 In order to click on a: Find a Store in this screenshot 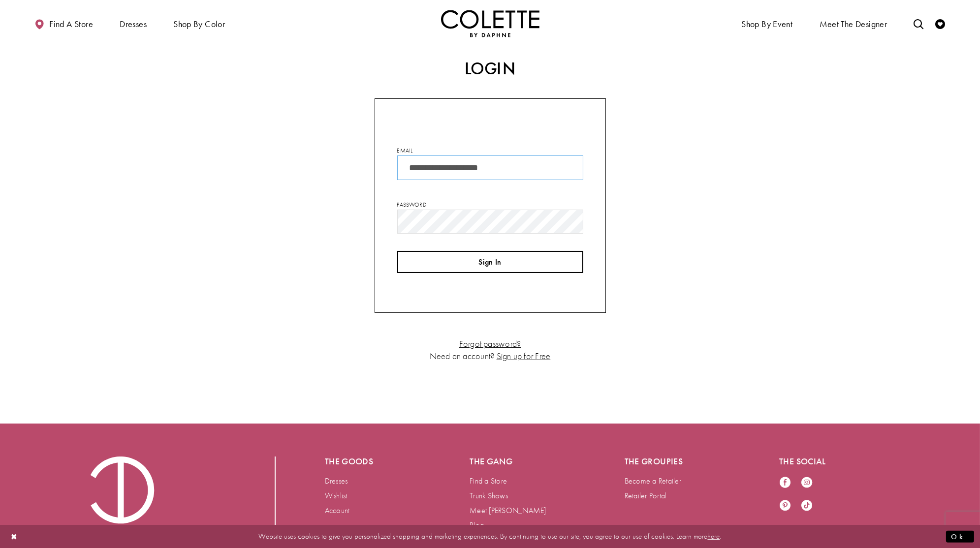, I will do `click(488, 480)`.